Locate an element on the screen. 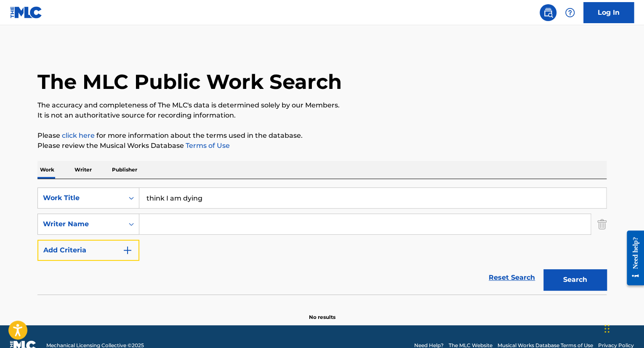 This screenshot has width=644, height=348. img: MLC Logo is located at coordinates (26, 12).